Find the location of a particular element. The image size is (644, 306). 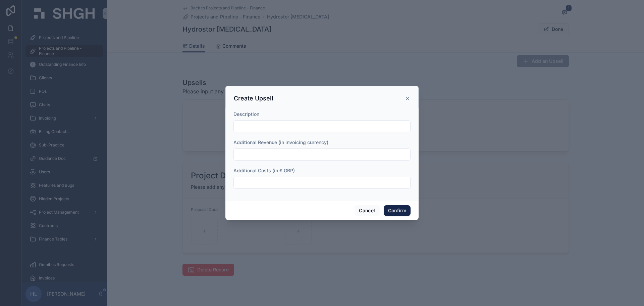

button: Cancel is located at coordinates (367, 210).